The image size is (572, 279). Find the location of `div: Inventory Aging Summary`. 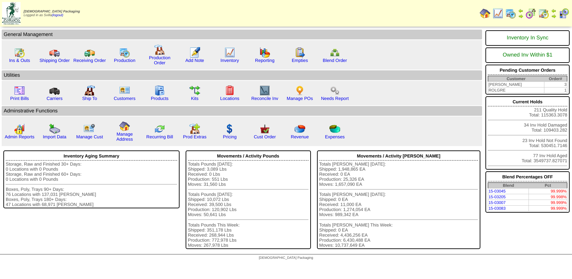

div: Inventory Aging Summary is located at coordinates (91, 156).